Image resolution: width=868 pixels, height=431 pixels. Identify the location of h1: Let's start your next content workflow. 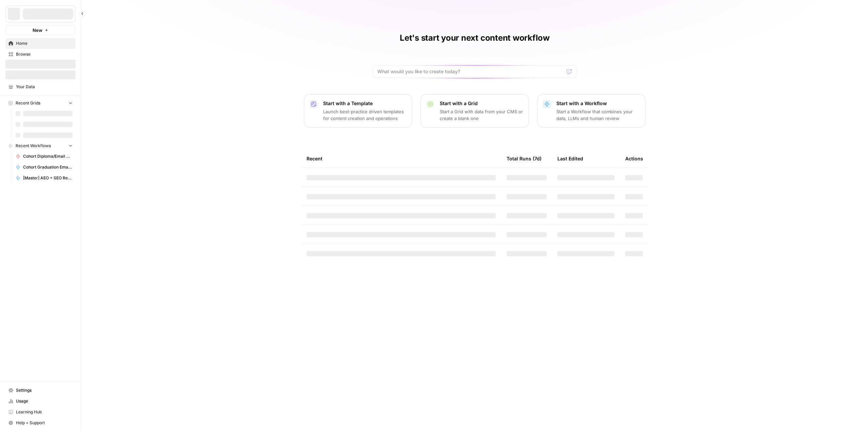
(475, 38).